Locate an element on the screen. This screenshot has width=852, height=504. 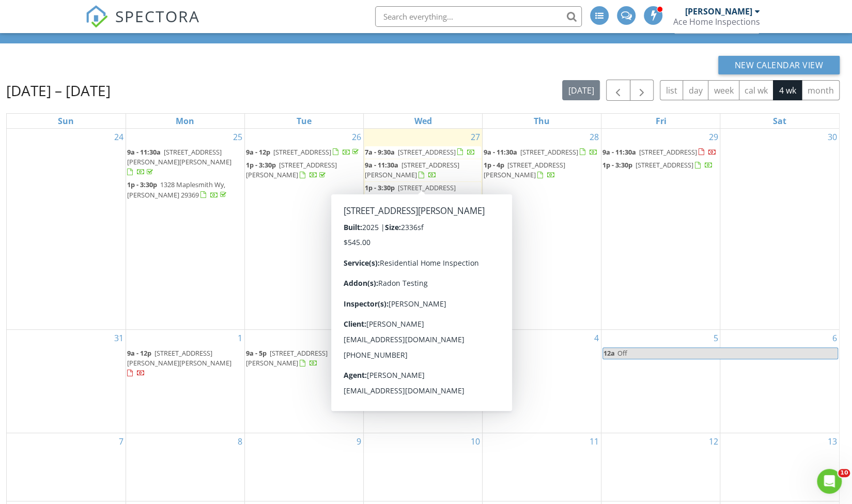
a: Wednesday is located at coordinates (423, 121).